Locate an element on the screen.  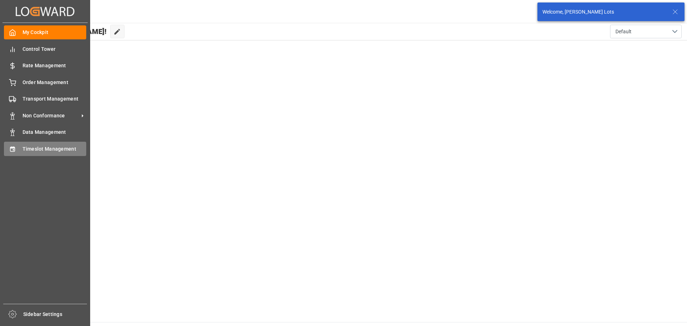
span: Rate Management is located at coordinates (54, 65).